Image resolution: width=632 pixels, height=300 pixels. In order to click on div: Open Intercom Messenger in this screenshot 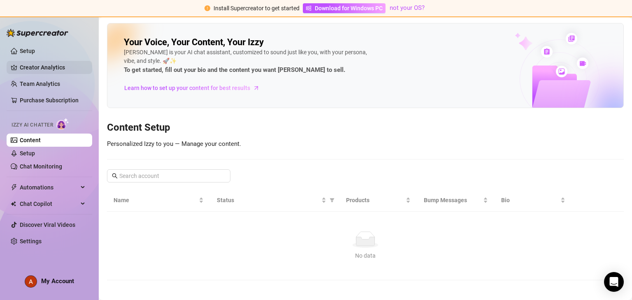, I will do `click(614, 282)`.